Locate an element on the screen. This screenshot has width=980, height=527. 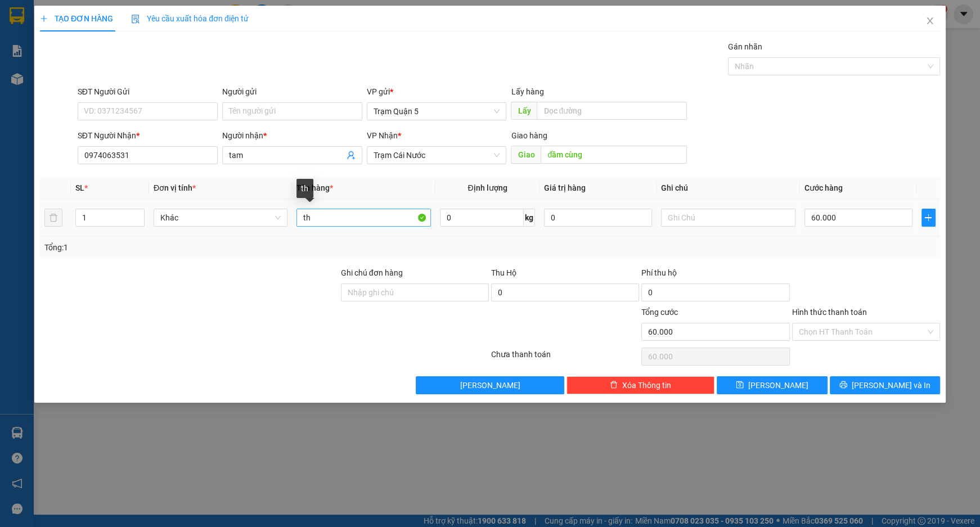
span: Đơn vị tính is located at coordinates (174, 188).